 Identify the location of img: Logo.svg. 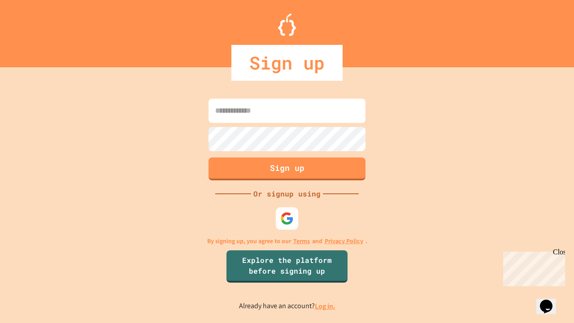
(287, 25).